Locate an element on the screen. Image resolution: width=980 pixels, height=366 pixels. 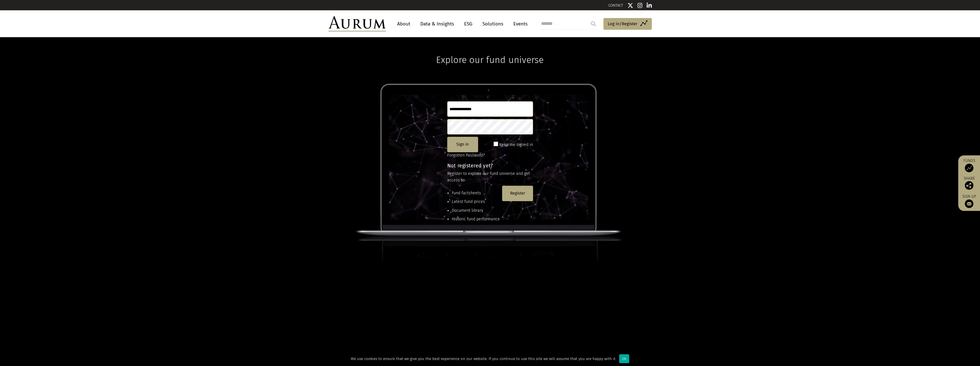
input: Submit is located at coordinates (593, 24).